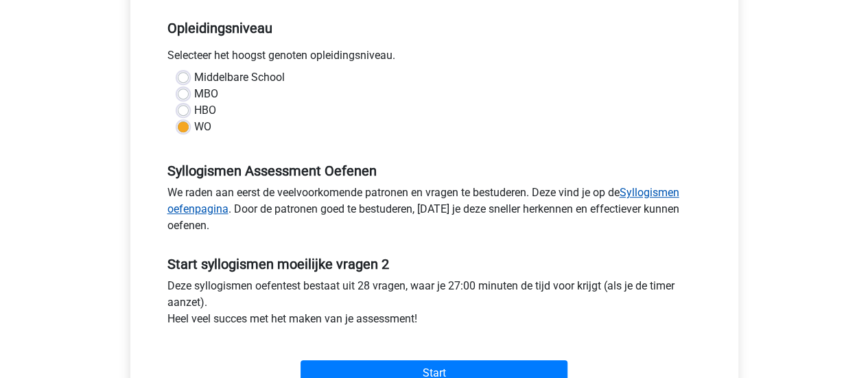 The height and width of the screenshot is (378, 868). I want to click on div: Selecteer het hoogst genoten opleidingsniveau., so click(434, 59).